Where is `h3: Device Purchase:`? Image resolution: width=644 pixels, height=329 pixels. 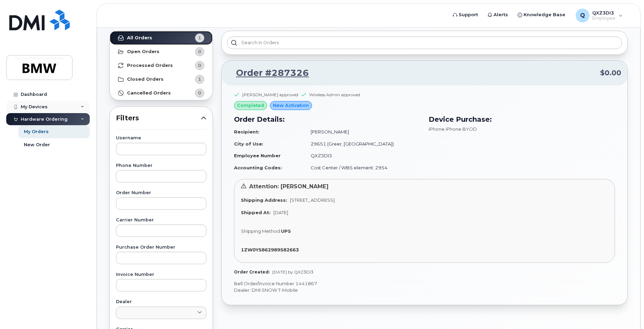 h3: Device Purchase: is located at coordinates (522, 119).